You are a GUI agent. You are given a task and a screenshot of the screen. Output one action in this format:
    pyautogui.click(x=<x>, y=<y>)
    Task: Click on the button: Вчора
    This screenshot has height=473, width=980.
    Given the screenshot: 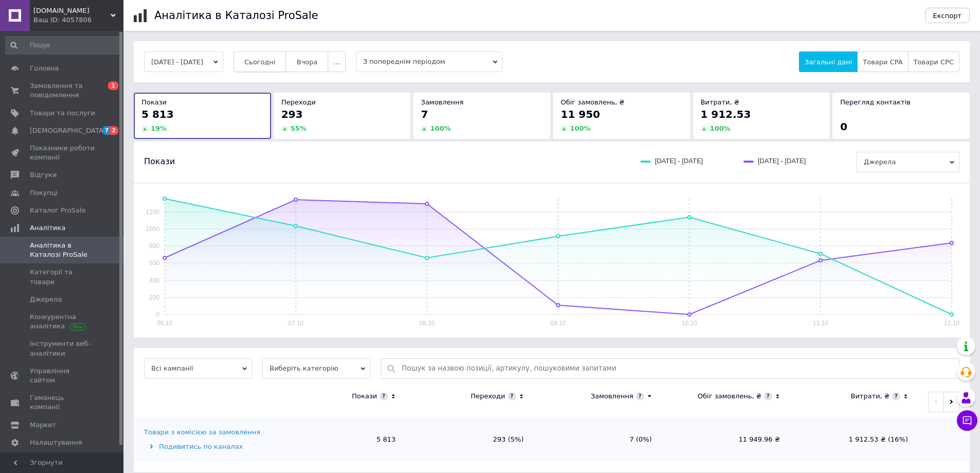 What is the action you would take?
    pyautogui.click(x=307, y=62)
    